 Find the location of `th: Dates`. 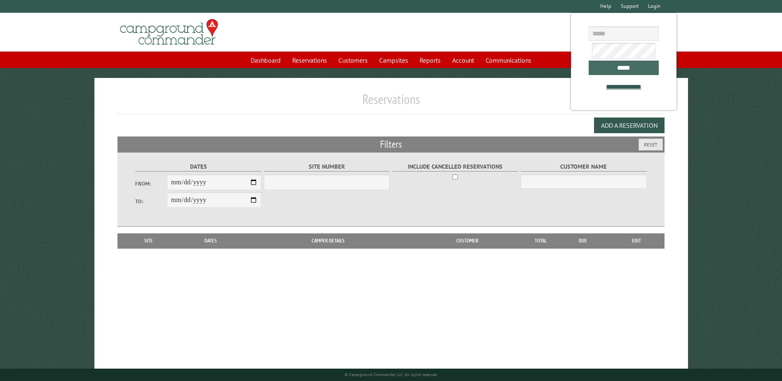

th: Dates is located at coordinates (211, 241).